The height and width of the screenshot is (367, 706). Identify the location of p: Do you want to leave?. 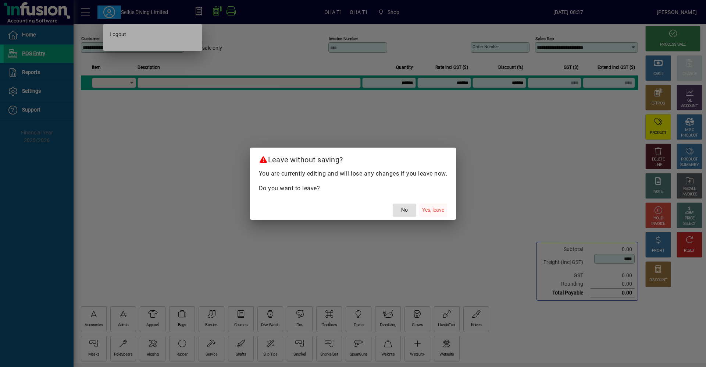
(353, 188).